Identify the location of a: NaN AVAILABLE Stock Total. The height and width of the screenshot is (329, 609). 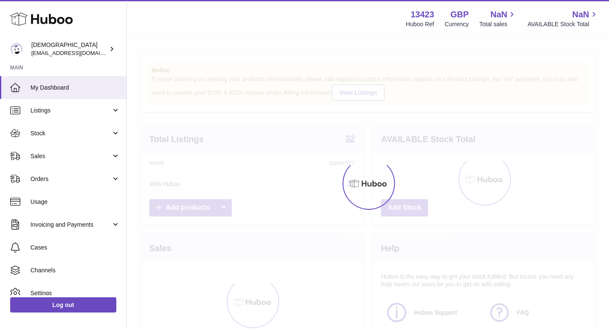
(563, 19).